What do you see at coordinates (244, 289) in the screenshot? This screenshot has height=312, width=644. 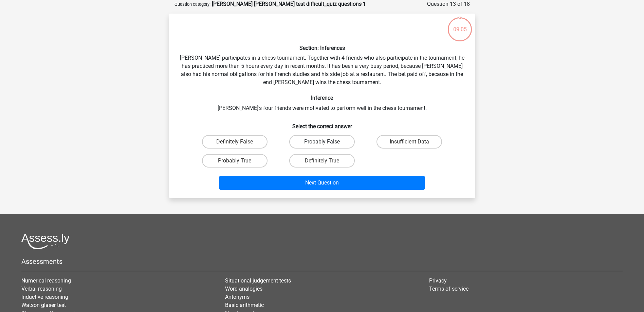 I see `a: Word analogies` at bounding box center [244, 289].